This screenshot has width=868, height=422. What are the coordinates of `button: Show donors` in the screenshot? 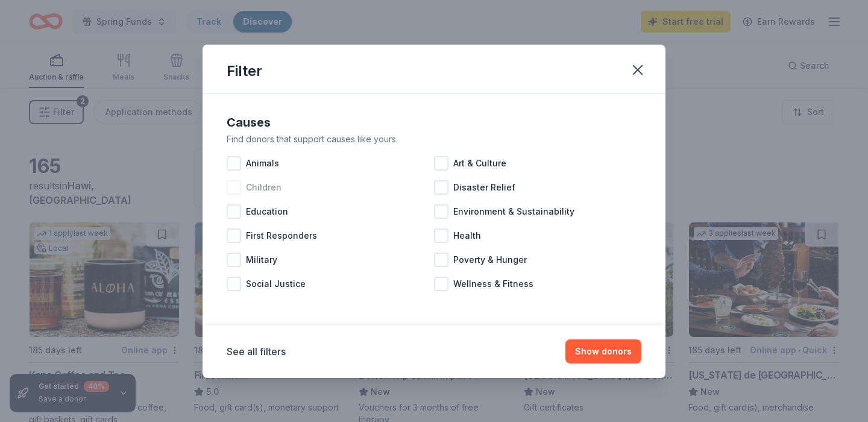 It's located at (603, 351).